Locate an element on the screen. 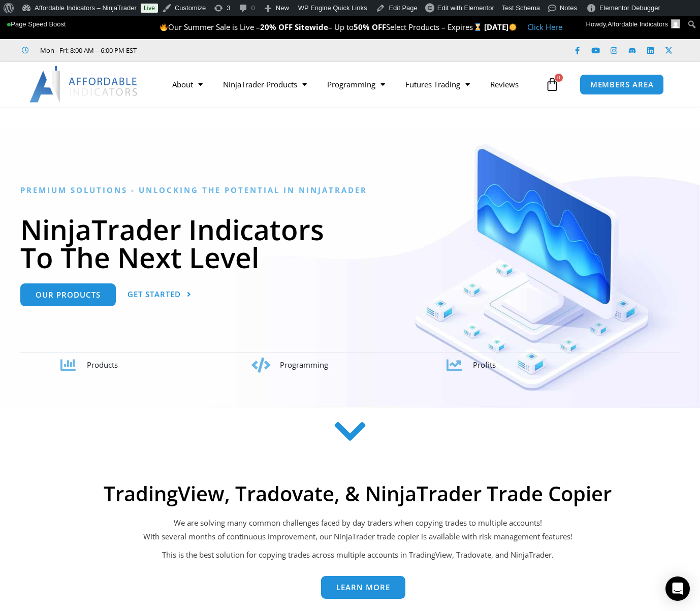 The image size is (700, 611). span: MEMBERS AREA is located at coordinates (622, 84).